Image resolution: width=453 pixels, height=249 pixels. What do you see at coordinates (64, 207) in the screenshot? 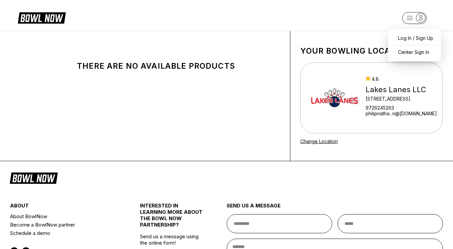
I see `div: about` at bounding box center [64, 207].